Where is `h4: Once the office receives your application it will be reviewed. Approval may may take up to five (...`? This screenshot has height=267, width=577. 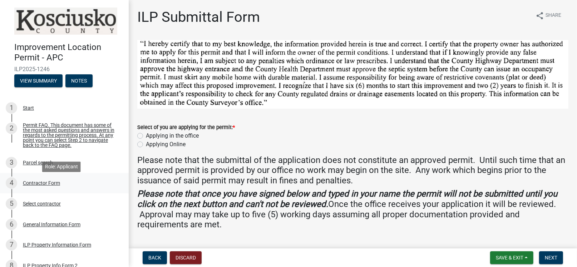
h4: Once the office receives your application it will be reviewed. Approval may may take up to five (... is located at coordinates (353, 209).